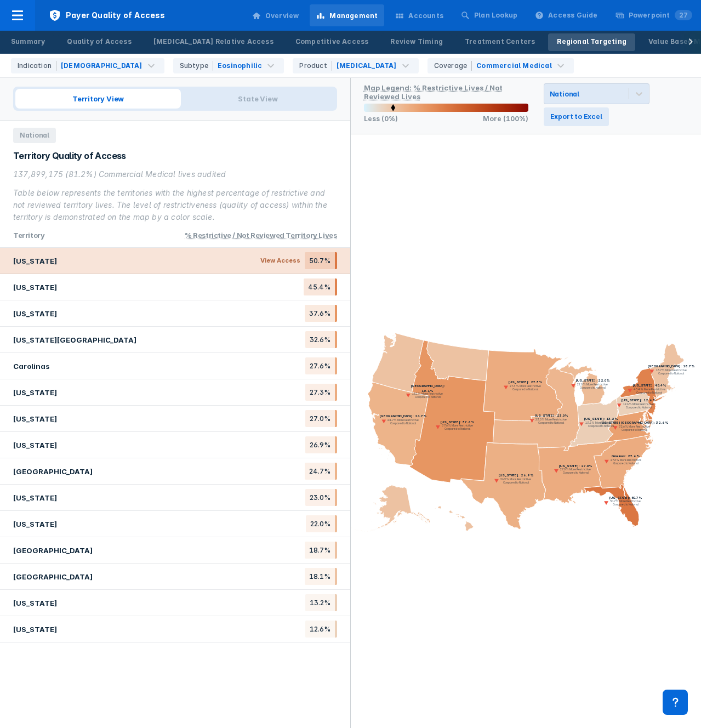  Describe the element at coordinates (660, 15) in the screenshot. I see `div: Powerpoint` at that location.